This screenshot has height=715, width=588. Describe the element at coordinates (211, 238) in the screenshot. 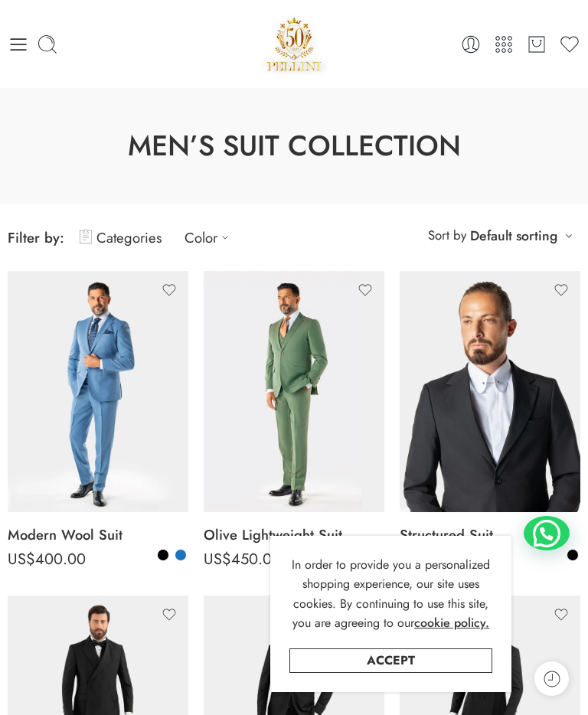

I see `a: Color` at that location.